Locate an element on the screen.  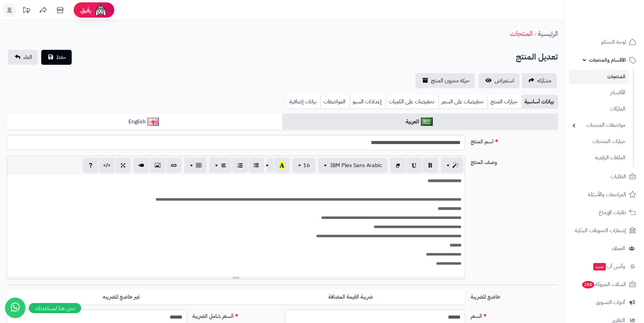
a: الماركات is located at coordinates (599, 109).